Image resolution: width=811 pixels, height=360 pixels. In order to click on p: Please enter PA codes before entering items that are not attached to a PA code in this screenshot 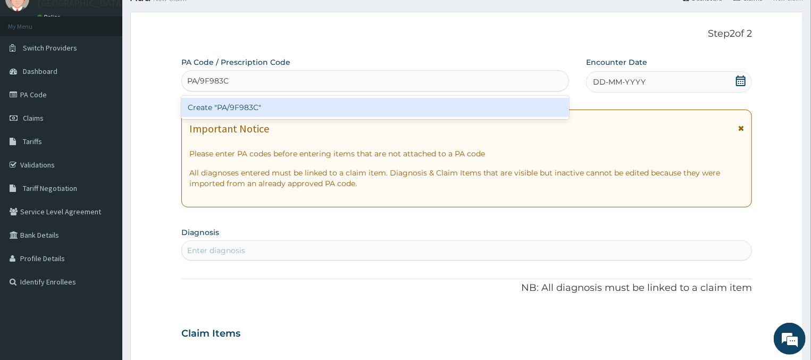, I will do `click(467, 154)`.